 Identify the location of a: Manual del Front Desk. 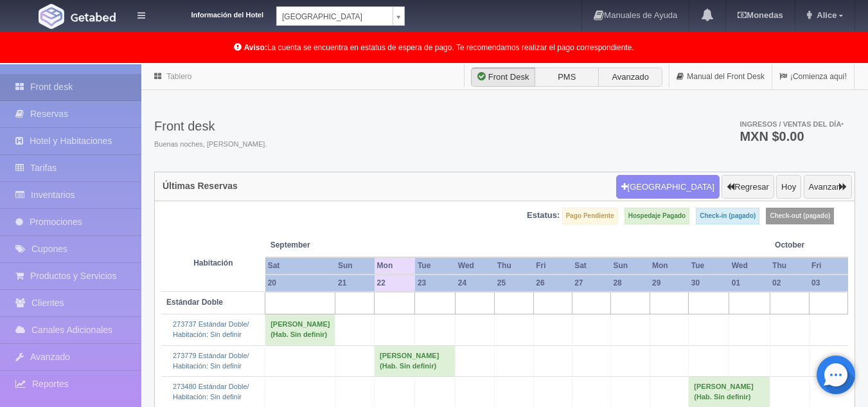
(720, 76).